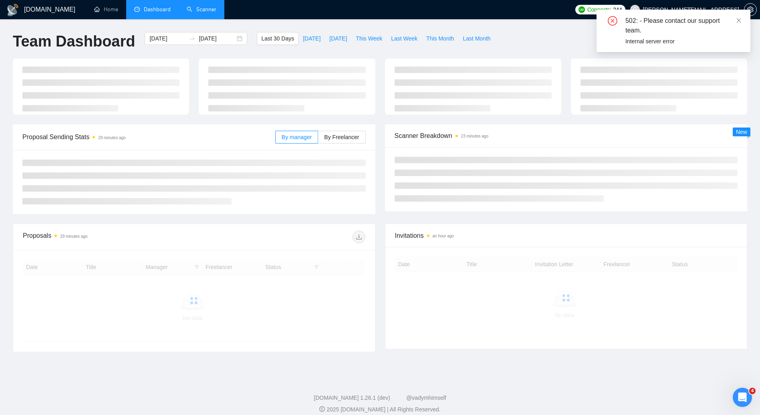 The width and height of the screenshot is (760, 415). I want to click on div: 502: - Please contact our support team., so click(683, 26).